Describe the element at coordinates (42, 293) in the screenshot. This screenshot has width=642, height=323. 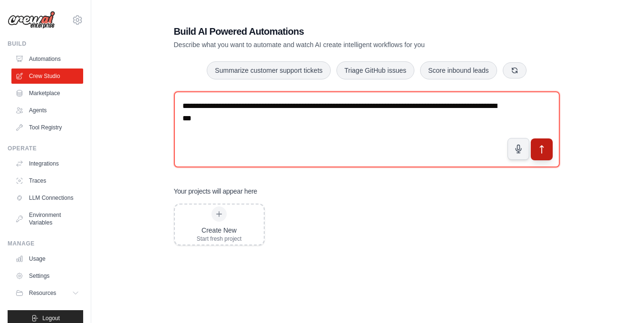
I see `span: Resources` at that location.